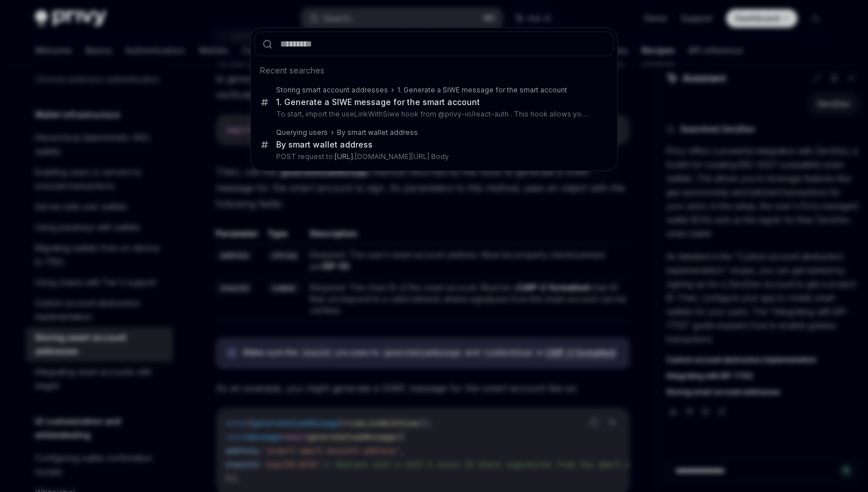 The height and width of the screenshot is (492, 868). Describe the element at coordinates (332, 90) in the screenshot. I see `div: Storing smart account addresses` at that location.